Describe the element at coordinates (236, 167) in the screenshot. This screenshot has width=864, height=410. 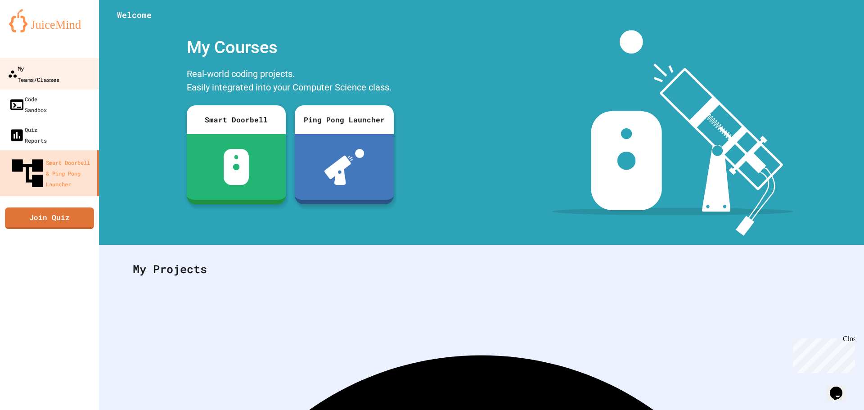
I see `img: sdb-white.svg` at that location.